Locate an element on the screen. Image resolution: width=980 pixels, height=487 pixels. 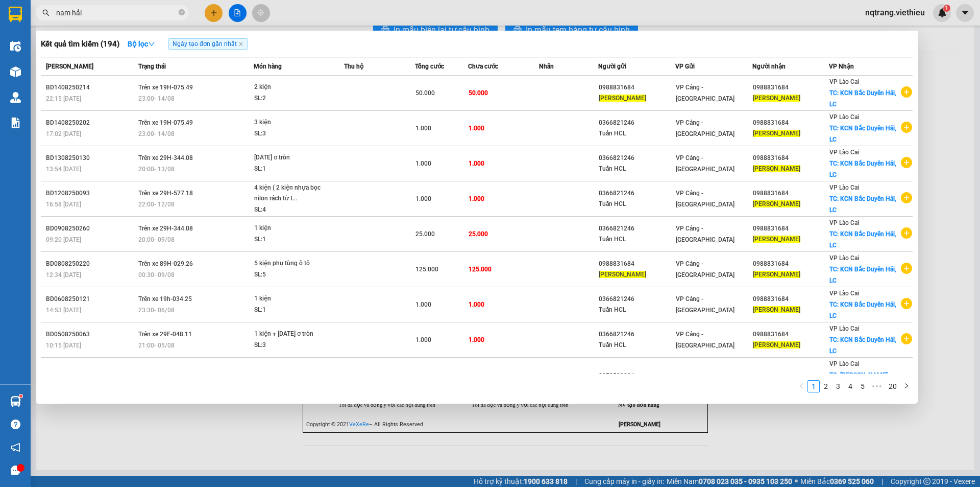
span: Thu hộ is located at coordinates (354, 67).